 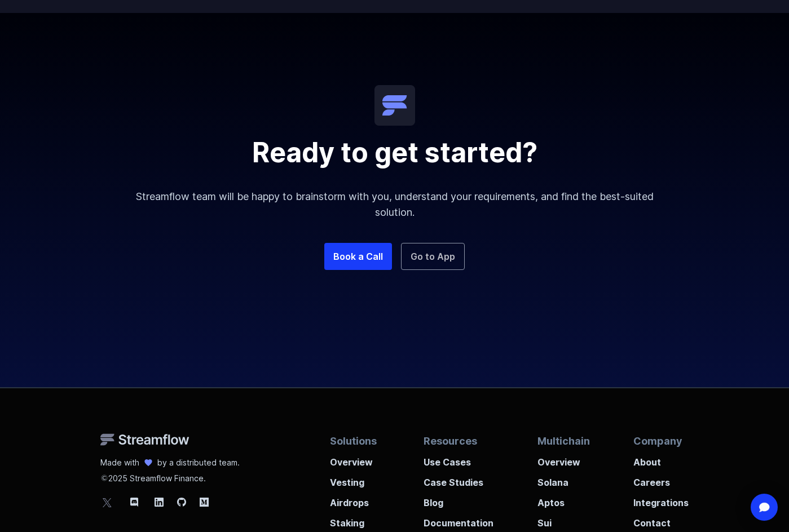 What do you see at coordinates (459, 479) in the screenshot?
I see `a: Case Studies` at bounding box center [459, 479].